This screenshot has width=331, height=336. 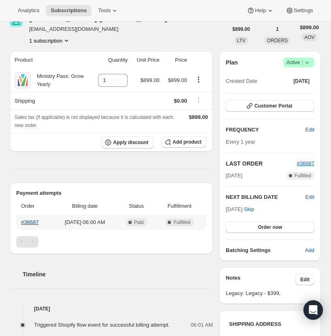 I want to click on span: Paid, so click(x=139, y=222).